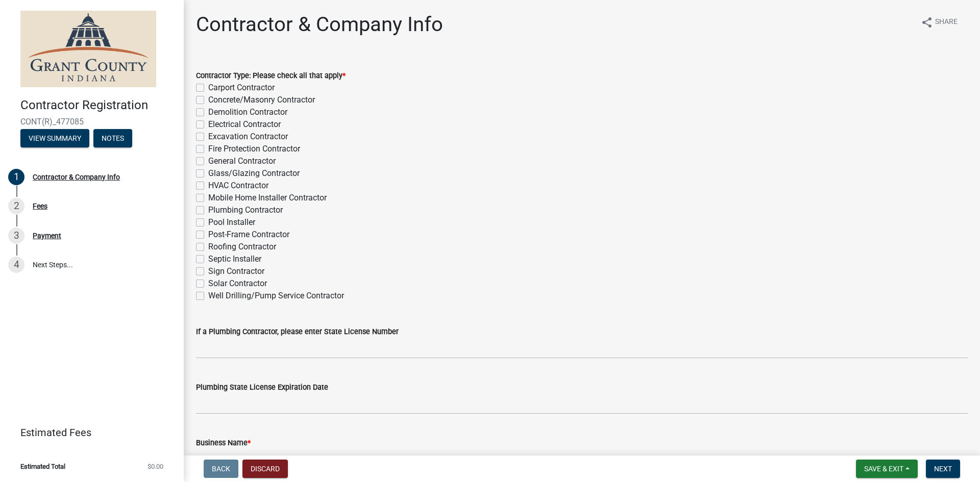 This screenshot has width=980, height=482. What do you see at coordinates (242, 161) in the screenshot?
I see `label: General Contractor` at bounding box center [242, 161].